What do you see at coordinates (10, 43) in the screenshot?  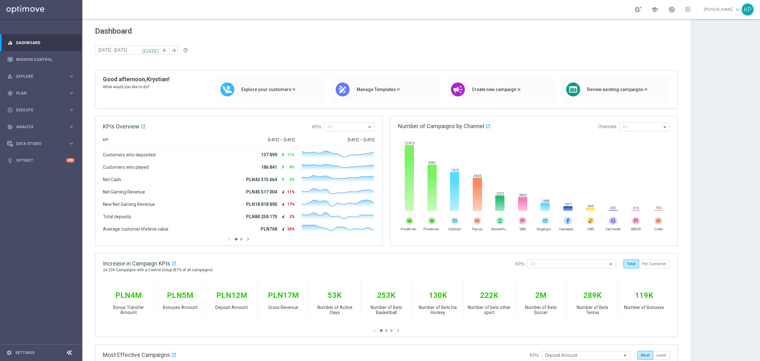 I see `i: equalizer` at bounding box center [10, 43].